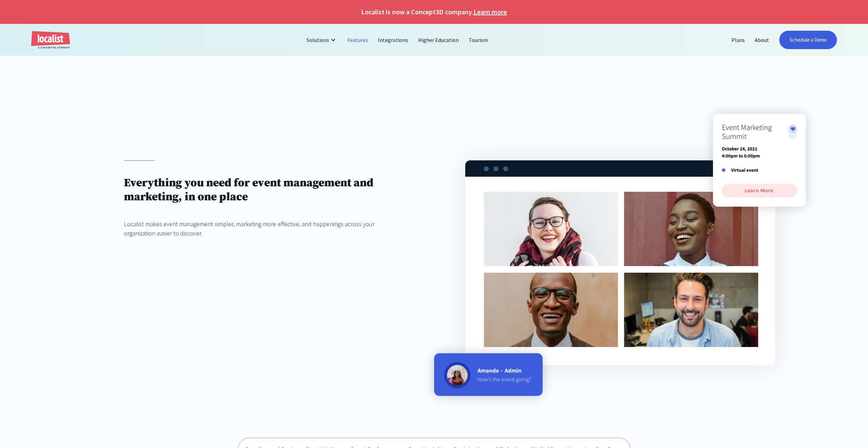 The width and height of the screenshot is (868, 448). I want to click on a: Tourism, so click(479, 40).